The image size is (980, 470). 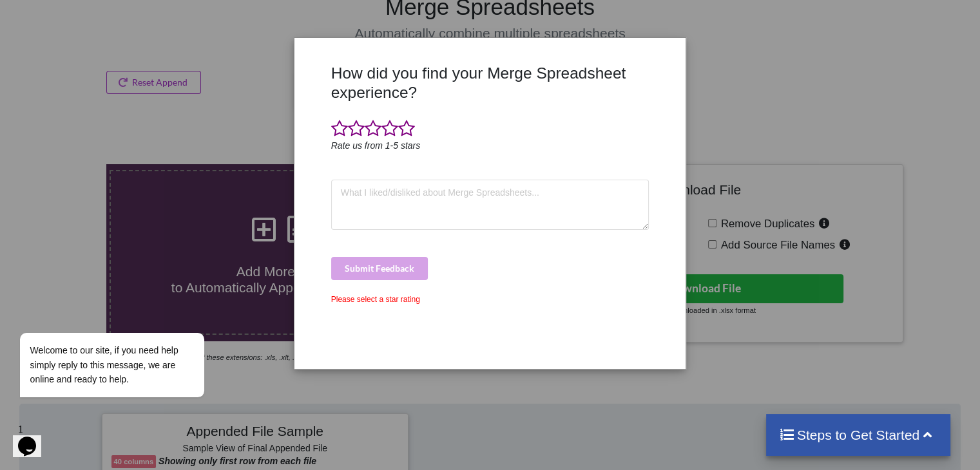 What do you see at coordinates (92, 104) in the screenshot?
I see `span: Welcome to our site, if you need help simply reply to this message, we are online and ready to help.` at bounding box center [92, 104].